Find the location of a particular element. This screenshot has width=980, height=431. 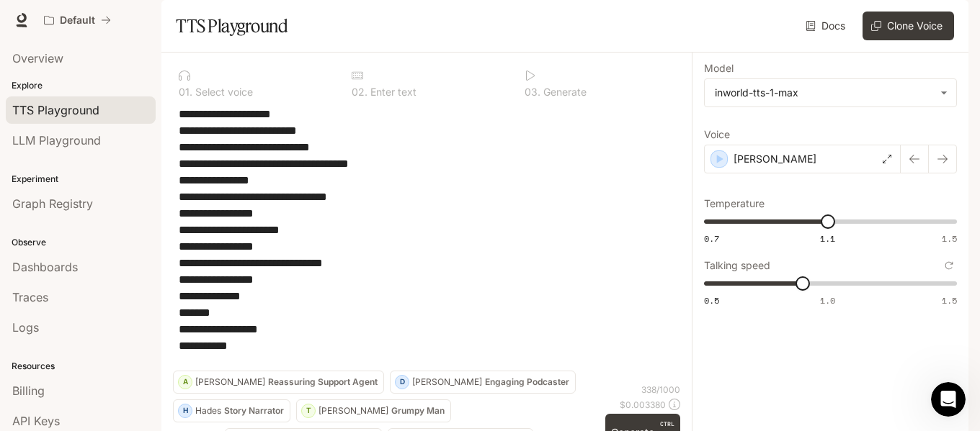

p: $ 0.003380 is located at coordinates (643, 405).